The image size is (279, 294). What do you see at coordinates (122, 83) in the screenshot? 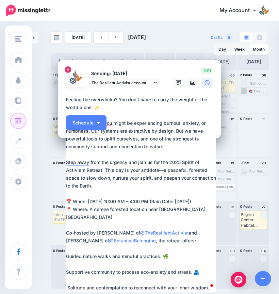
I see `span: The Resilient Activist account` at bounding box center [122, 83].